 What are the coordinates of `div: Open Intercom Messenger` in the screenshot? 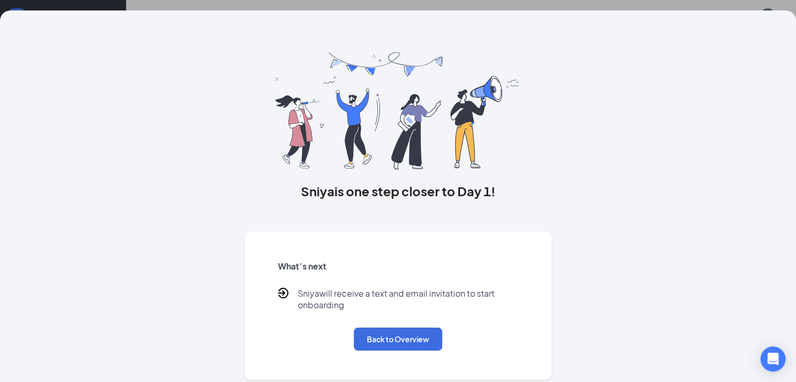 It's located at (773, 359).